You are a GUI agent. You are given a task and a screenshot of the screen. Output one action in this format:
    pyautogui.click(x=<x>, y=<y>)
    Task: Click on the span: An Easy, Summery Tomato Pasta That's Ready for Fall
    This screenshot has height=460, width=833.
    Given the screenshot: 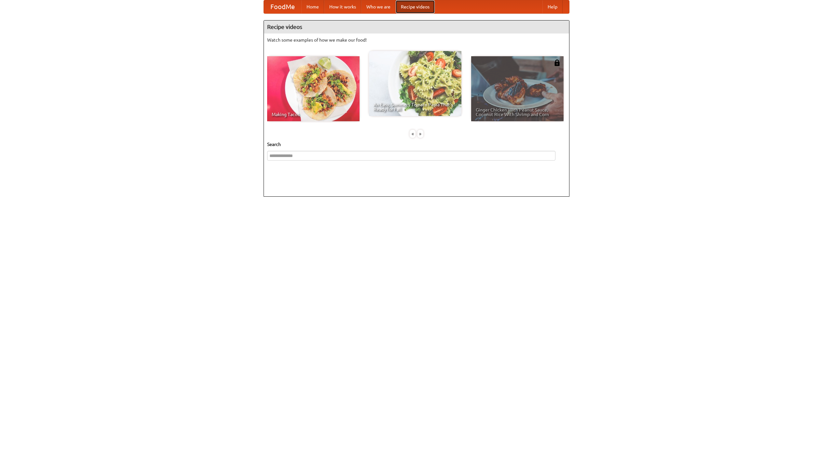 What is the action you would take?
    pyautogui.click(x=415, y=107)
    